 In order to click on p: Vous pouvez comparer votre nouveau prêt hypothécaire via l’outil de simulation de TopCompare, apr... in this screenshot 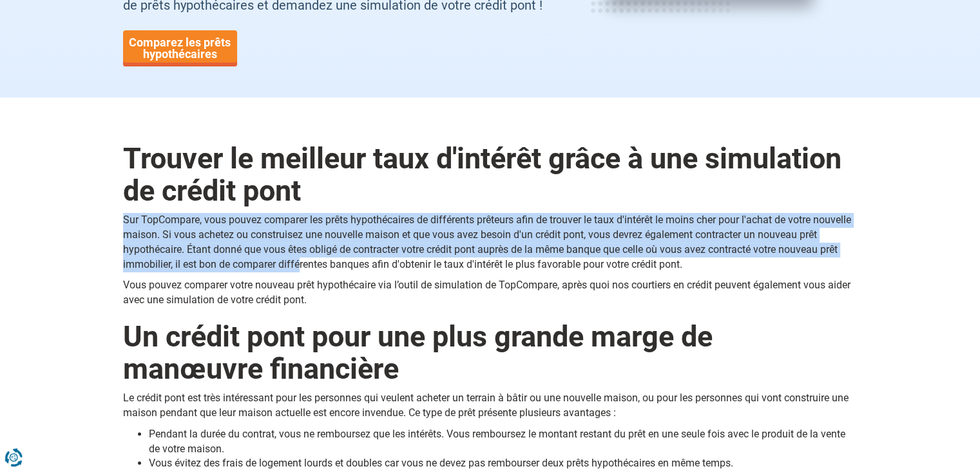, I will do `click(490, 293)`.